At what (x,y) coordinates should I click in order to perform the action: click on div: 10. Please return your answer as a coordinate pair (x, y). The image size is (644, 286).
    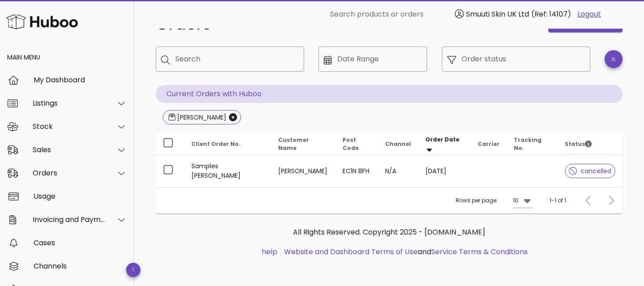
    Looking at the image, I should click on (516, 201).